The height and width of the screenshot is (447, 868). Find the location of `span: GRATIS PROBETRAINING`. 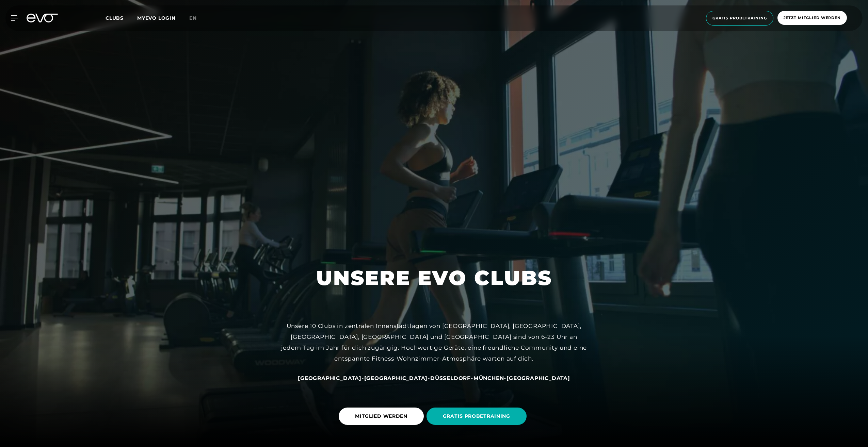

span: GRATIS PROBETRAINING is located at coordinates (476, 416).